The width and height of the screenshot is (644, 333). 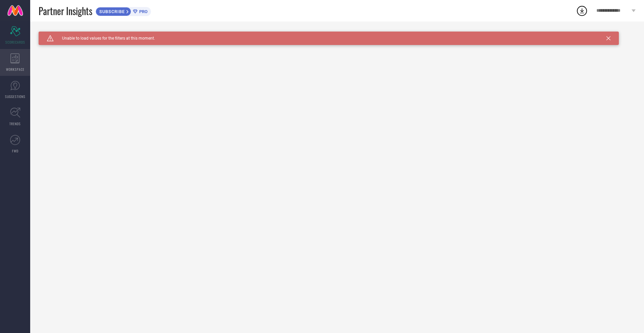 I want to click on a: SUBSCRIBEPRO, so click(x=123, y=11).